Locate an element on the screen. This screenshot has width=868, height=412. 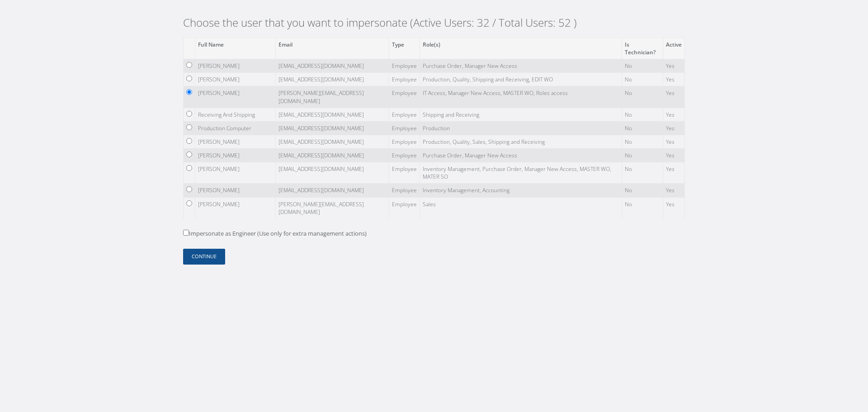
td: Production Computer is located at coordinates (235, 128).